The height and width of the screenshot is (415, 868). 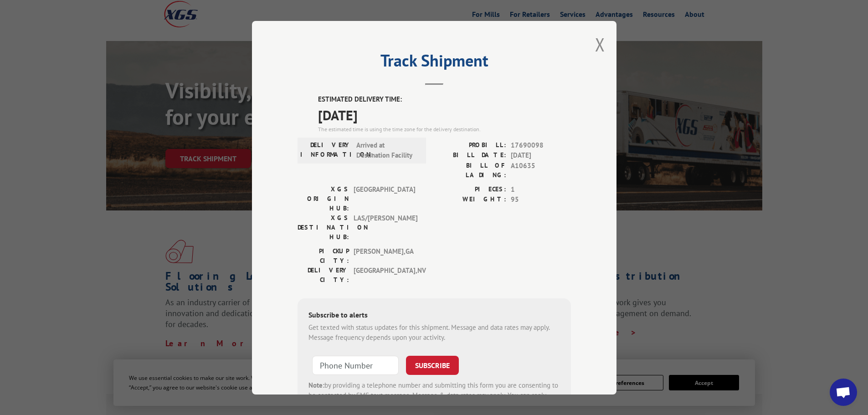 What do you see at coordinates (444, 129) in the screenshot?
I see `div: The estimated time is using the time zone for the delivery destination.` at bounding box center [444, 129].